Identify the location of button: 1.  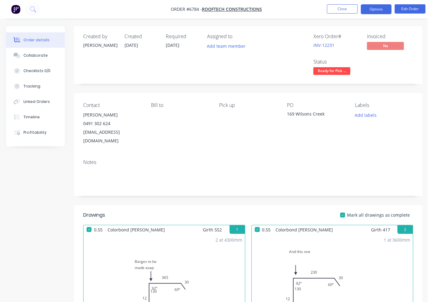
(237, 230).